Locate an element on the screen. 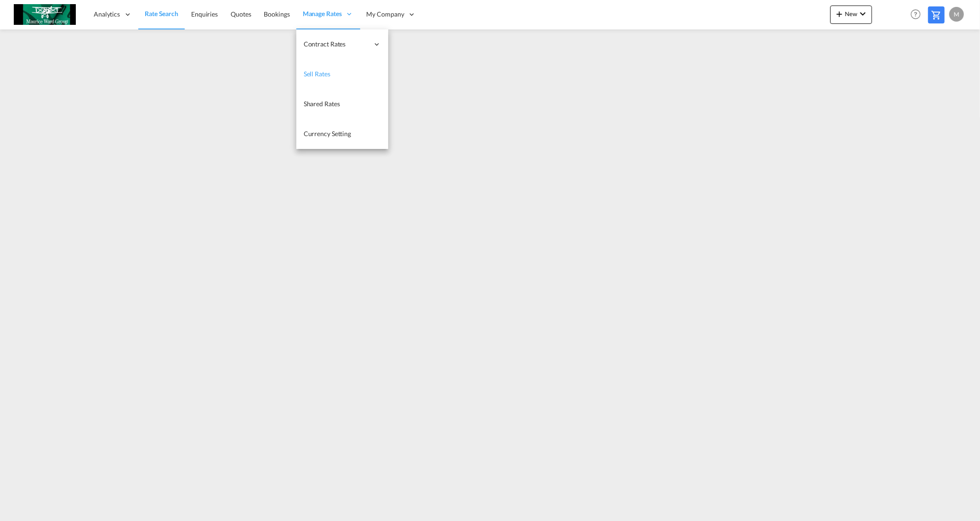  img: c6e8db30f5a511eea3e1ab7543c40fcc.jpg is located at coordinates (44, 14).